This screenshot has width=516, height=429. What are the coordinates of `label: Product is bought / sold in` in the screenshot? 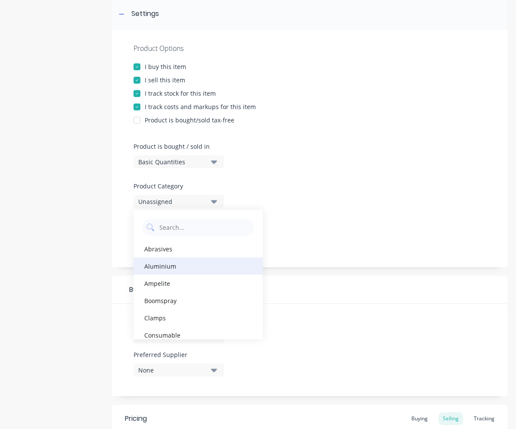 It's located at (177, 146).